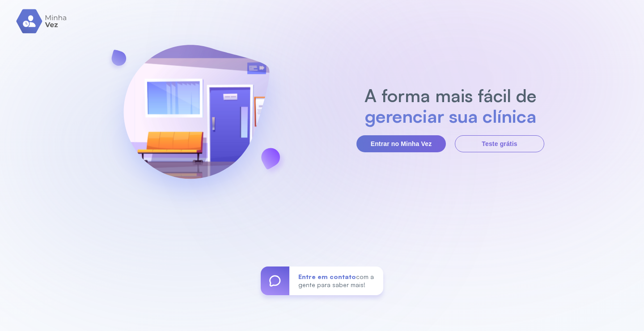 The width and height of the screenshot is (644, 331). Describe the element at coordinates (450, 116) in the screenshot. I see `h2: gerenciar sua clínica` at that location.